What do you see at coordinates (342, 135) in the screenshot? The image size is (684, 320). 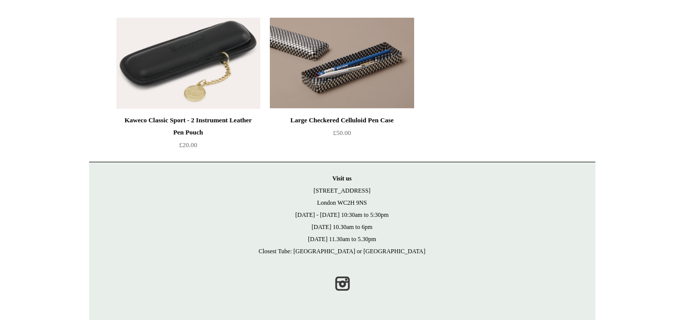 I see `a: Large Checkered Celluloid Pen Case £50.00` at bounding box center [342, 135].